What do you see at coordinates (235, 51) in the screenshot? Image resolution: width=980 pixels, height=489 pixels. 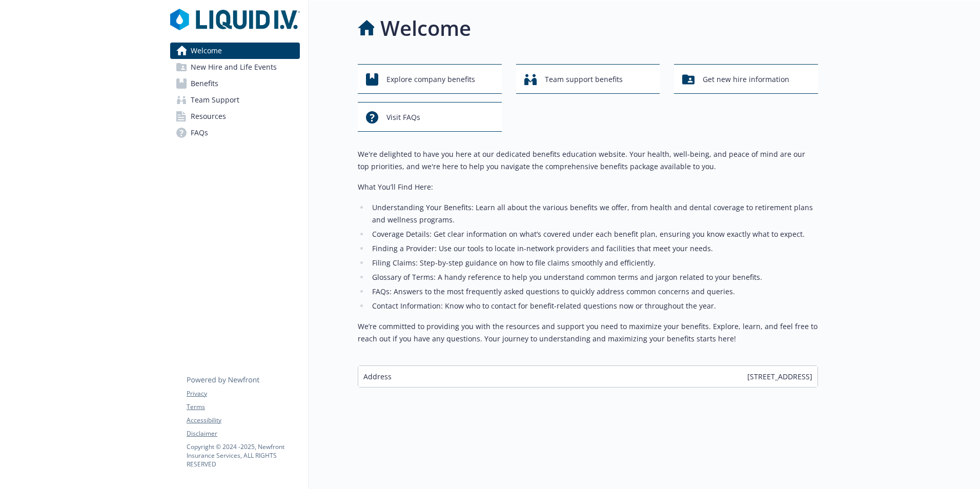 I see `a: Welcome` at bounding box center [235, 51].